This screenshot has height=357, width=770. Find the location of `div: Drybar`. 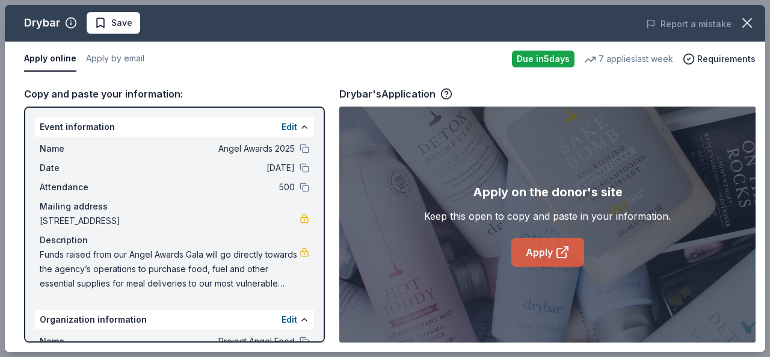

div: Drybar is located at coordinates (42, 23).